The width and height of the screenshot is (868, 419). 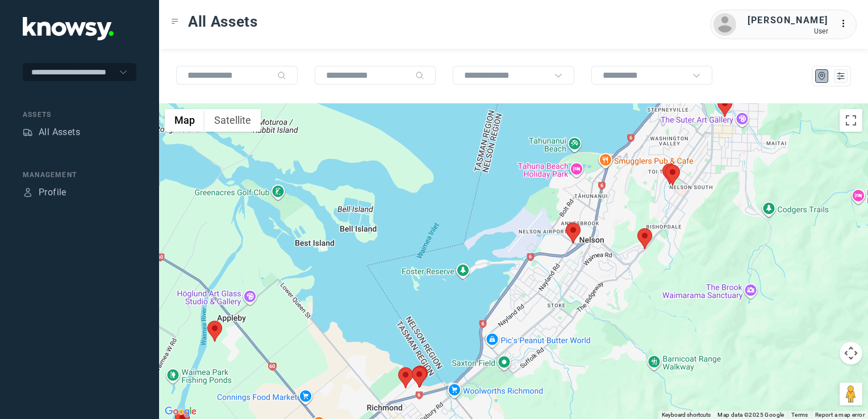 I want to click on button: Drag Pegman onto the map to open Street View, so click(x=851, y=394).